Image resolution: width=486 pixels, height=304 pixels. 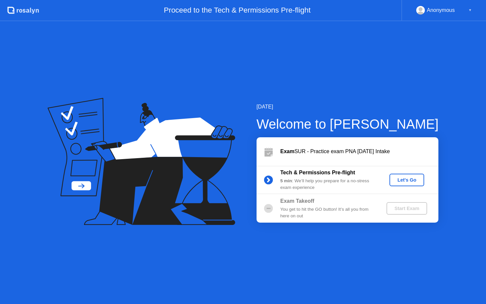 I want to click on div: Start Exam, so click(x=407, y=208).